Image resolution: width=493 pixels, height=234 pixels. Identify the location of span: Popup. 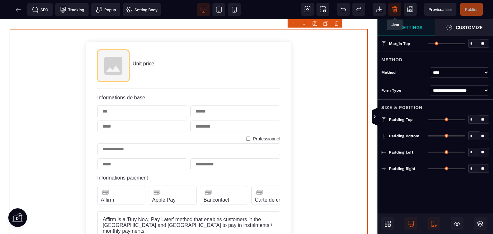
(106, 10).